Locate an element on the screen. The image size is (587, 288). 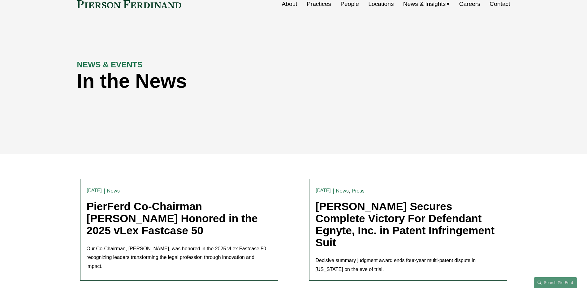
a: Press is located at coordinates (358, 191).